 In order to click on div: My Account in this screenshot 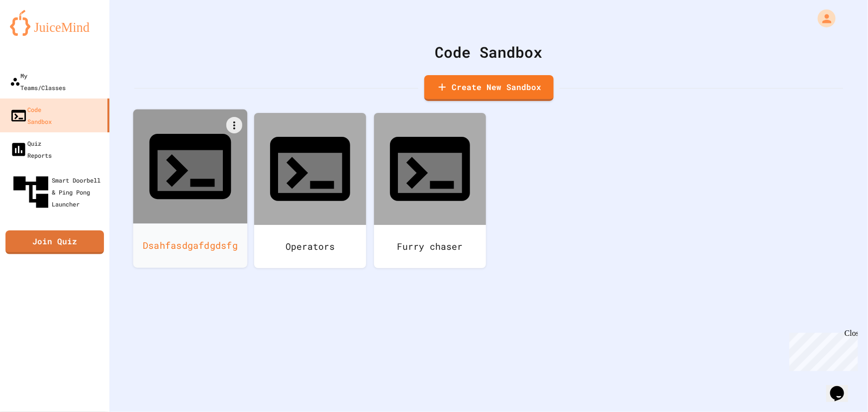, I will do `click(822, 18)`.